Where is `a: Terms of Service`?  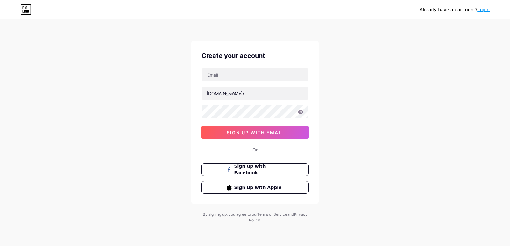
a: Terms of Service is located at coordinates (272, 214).